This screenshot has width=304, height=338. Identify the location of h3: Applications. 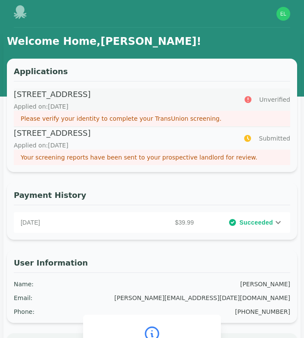
(152, 73).